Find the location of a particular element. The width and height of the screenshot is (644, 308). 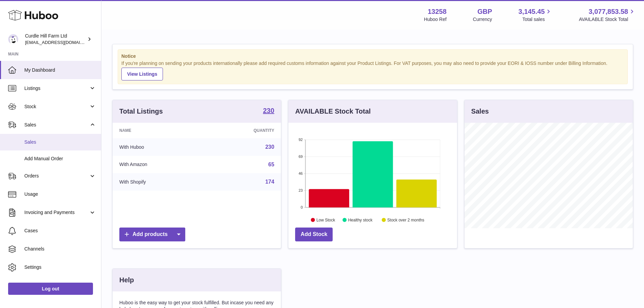

text: 69 is located at coordinates (301, 156).